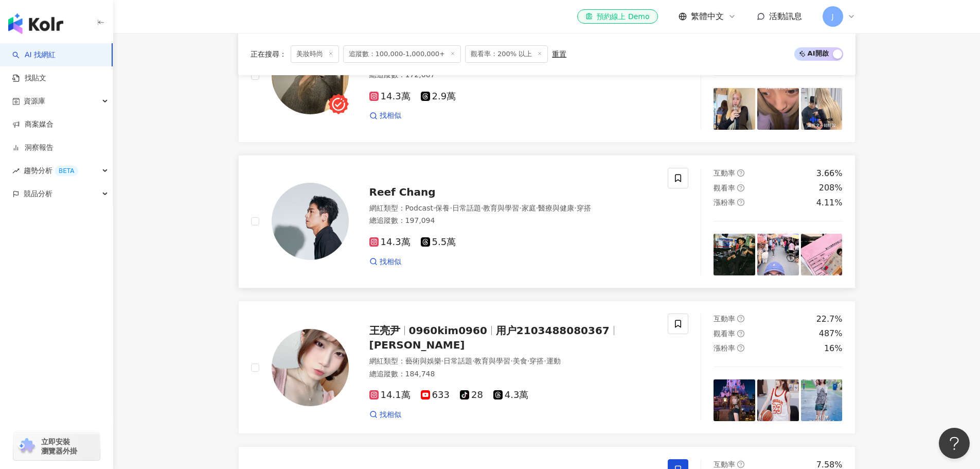 Image resolution: width=980 pixels, height=469 pixels. I want to click on a: searchAI 找網紅, so click(34, 55).